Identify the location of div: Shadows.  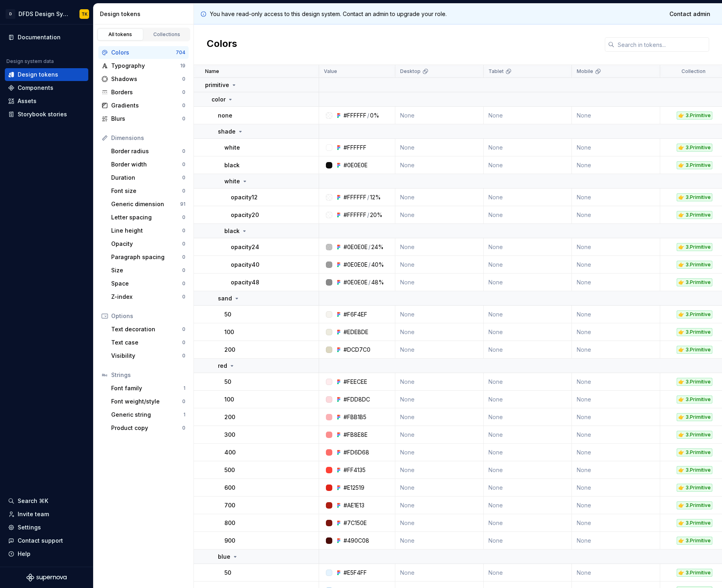
(146, 79).